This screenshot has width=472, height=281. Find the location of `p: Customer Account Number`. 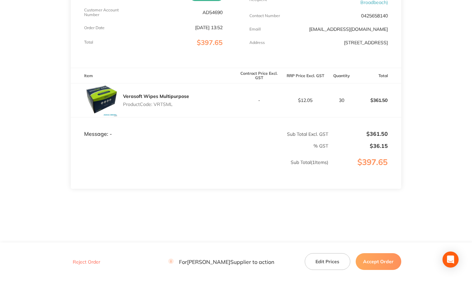

p: Customer Account Number is located at coordinates (107, 12).